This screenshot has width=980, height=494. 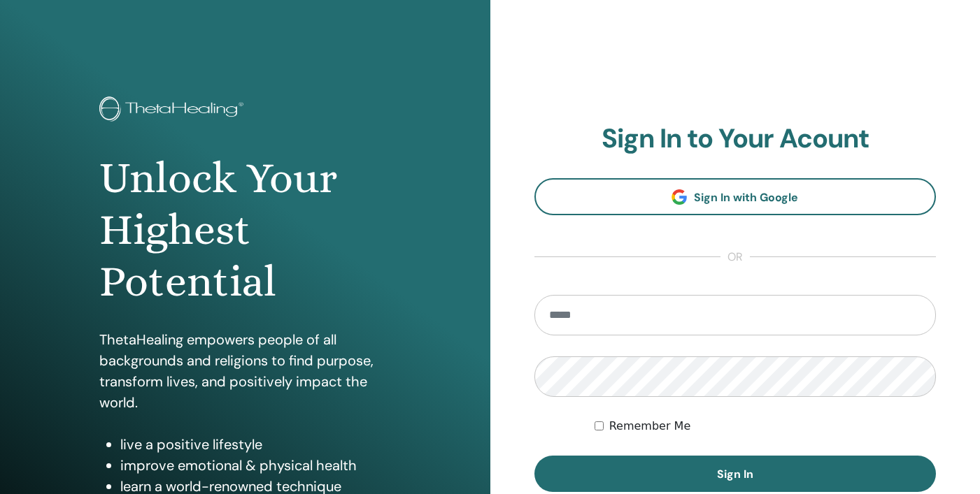 I want to click on span: Sign In, so click(x=735, y=474).